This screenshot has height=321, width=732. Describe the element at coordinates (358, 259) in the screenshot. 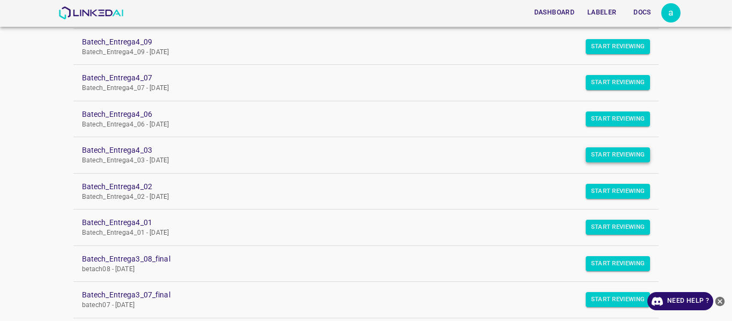

I see `a: Batech_Entrega3_08_final` at that location.